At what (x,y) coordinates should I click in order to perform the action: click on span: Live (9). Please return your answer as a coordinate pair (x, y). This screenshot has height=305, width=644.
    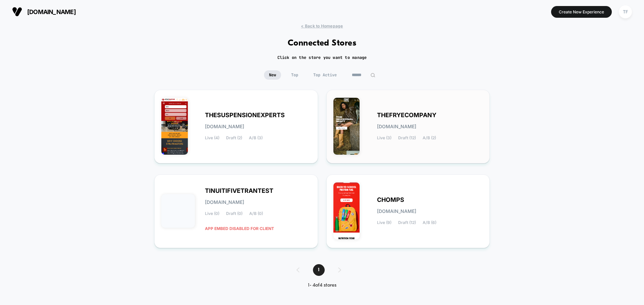
    Looking at the image, I should click on (384, 223).